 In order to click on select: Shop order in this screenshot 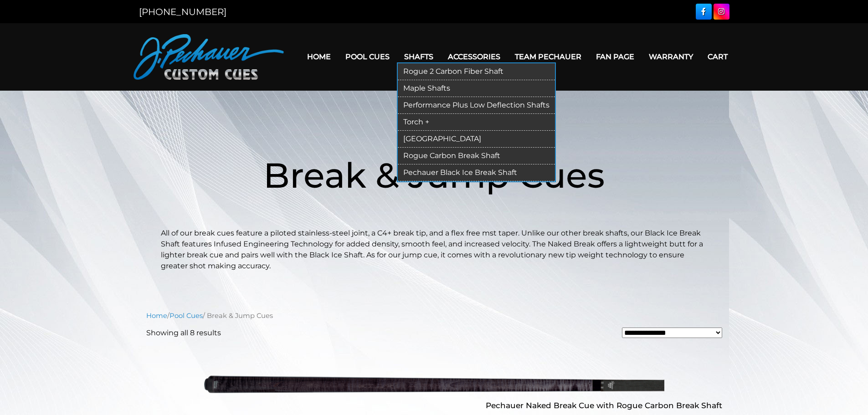, I will do `click(672, 333)`.